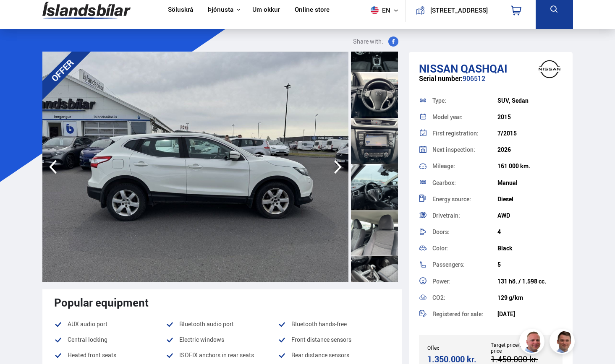  Describe the element at coordinates (465, 232) in the screenshot. I see `div: Doors:` at that location.